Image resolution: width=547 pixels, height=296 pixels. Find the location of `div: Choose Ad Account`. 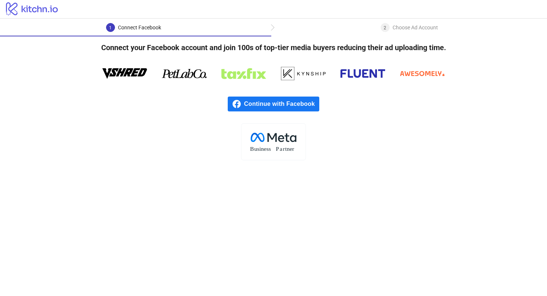

div: Choose Ad Account is located at coordinates (415, 28).